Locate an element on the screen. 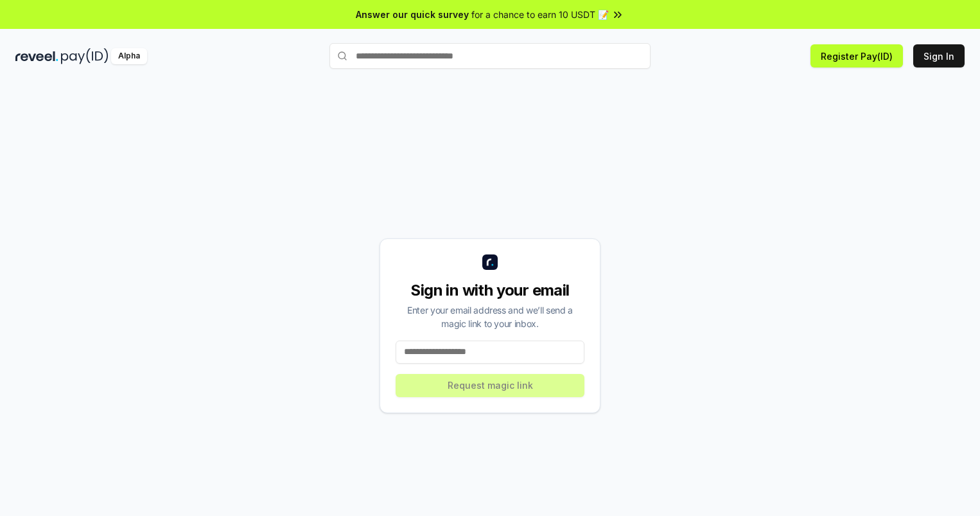 This screenshot has width=980, height=516. div: Alpha is located at coordinates (129, 56).